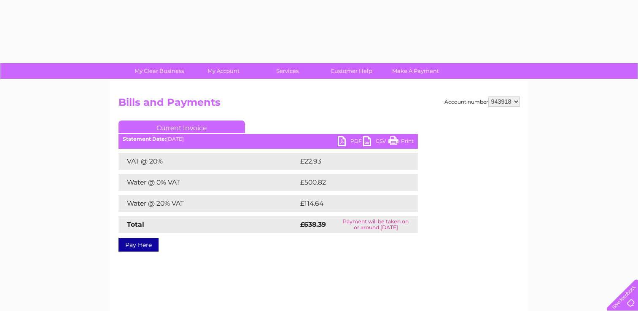  What do you see at coordinates (135, 224) in the screenshot?
I see `strong: Total` at bounding box center [135, 224].